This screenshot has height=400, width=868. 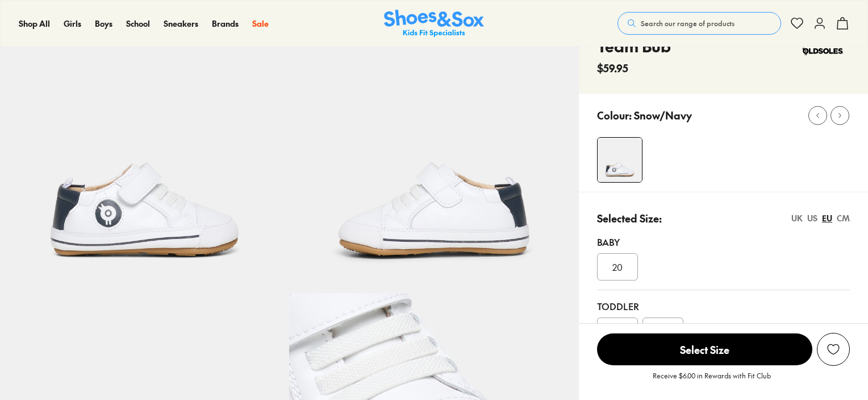 What do you see at coordinates (823, 51) in the screenshot?
I see `img: Vendor logo` at bounding box center [823, 51].